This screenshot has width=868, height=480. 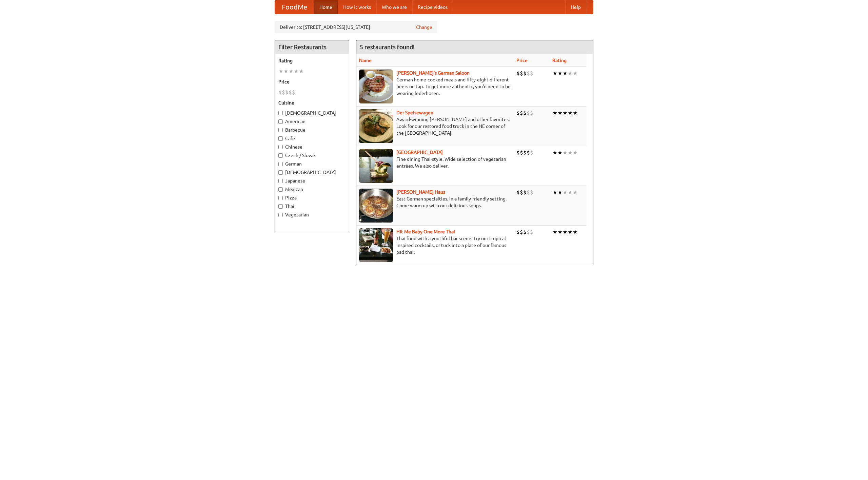 What do you see at coordinates (376, 126) in the screenshot?
I see `img: speisewagen.jpg` at bounding box center [376, 126].